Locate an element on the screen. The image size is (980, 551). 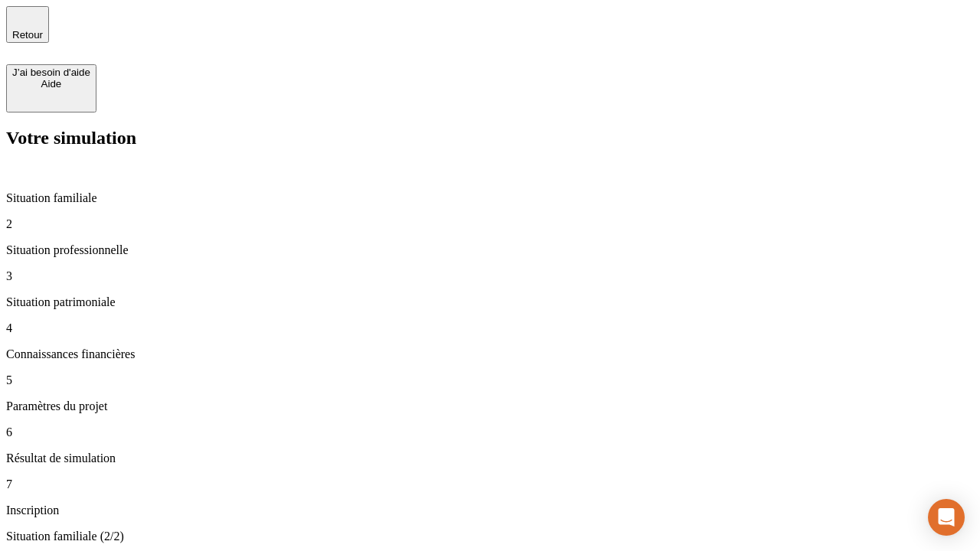
button: J’ai besoin d'aideAide is located at coordinates (52, 88).